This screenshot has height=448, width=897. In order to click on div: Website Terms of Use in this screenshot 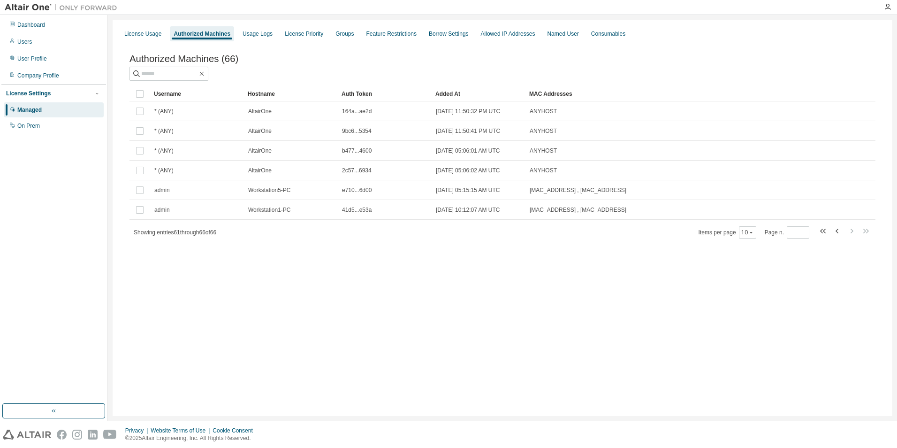, I will do `click(182, 430)`.